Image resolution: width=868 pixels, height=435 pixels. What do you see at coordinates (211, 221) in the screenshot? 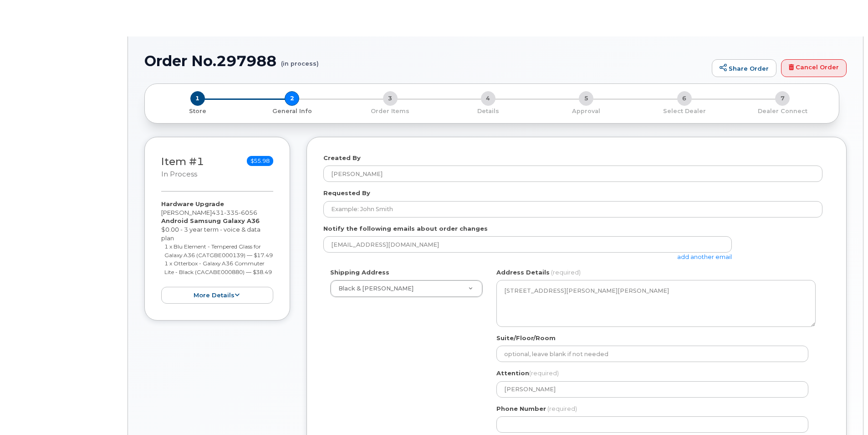
I see `strong: Android Samsung Galaxy A36` at bounding box center [211, 221].